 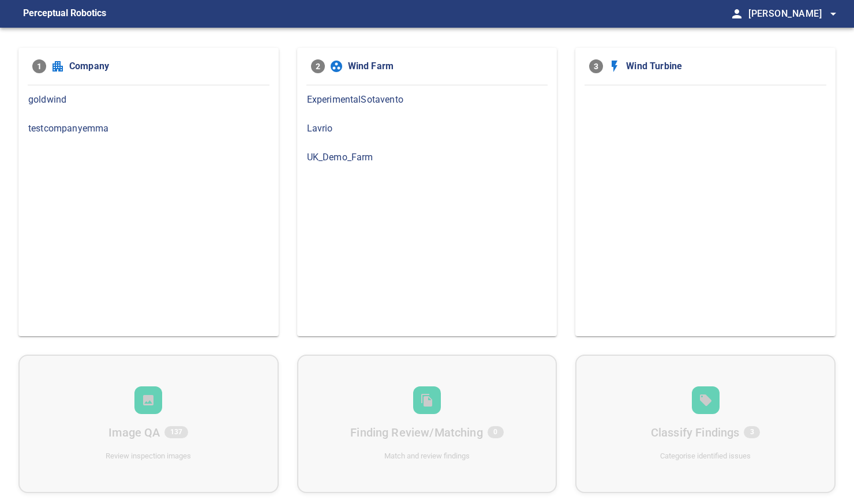 What do you see at coordinates (148, 100) in the screenshot?
I see `span: goldwind` at bounding box center [148, 100].